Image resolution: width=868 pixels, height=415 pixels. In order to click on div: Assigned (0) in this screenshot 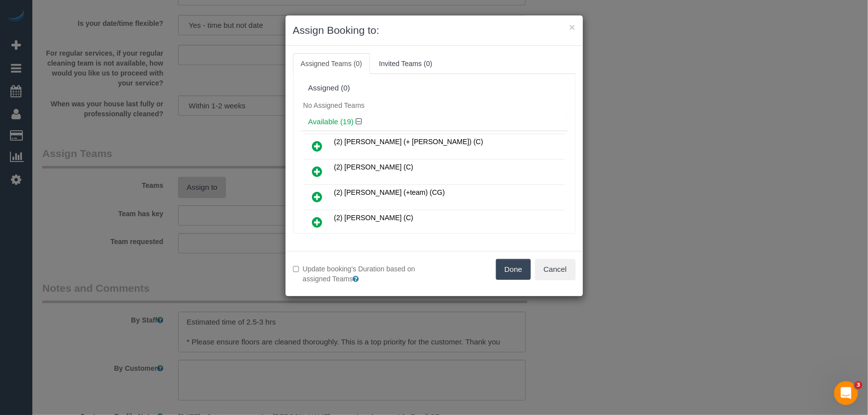, I will do `click(434, 88)`.